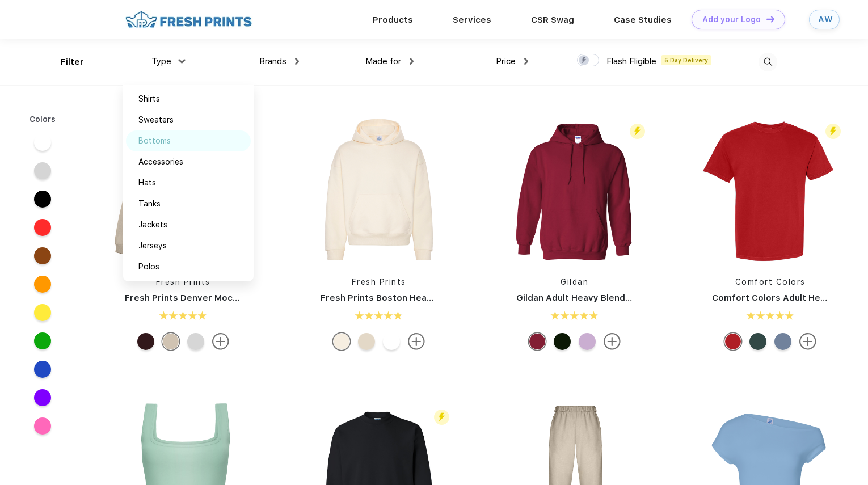 The image size is (868, 485). I want to click on a: Products, so click(393, 20).